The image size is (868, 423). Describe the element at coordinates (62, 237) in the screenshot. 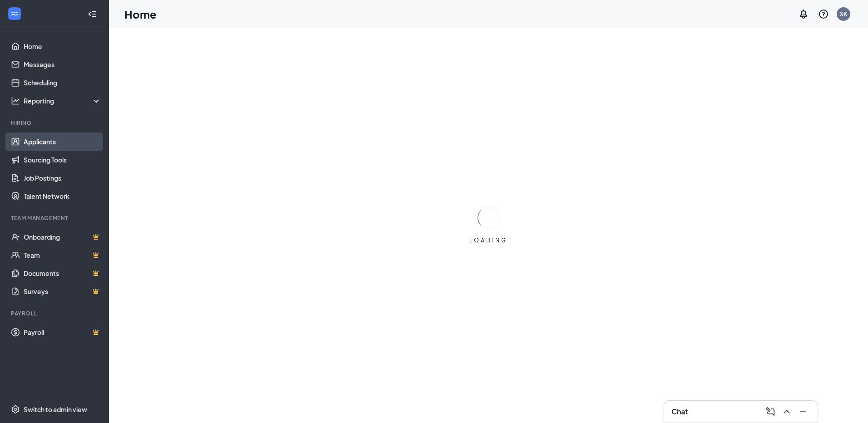

I see `a: OnboardingCrown` at that location.